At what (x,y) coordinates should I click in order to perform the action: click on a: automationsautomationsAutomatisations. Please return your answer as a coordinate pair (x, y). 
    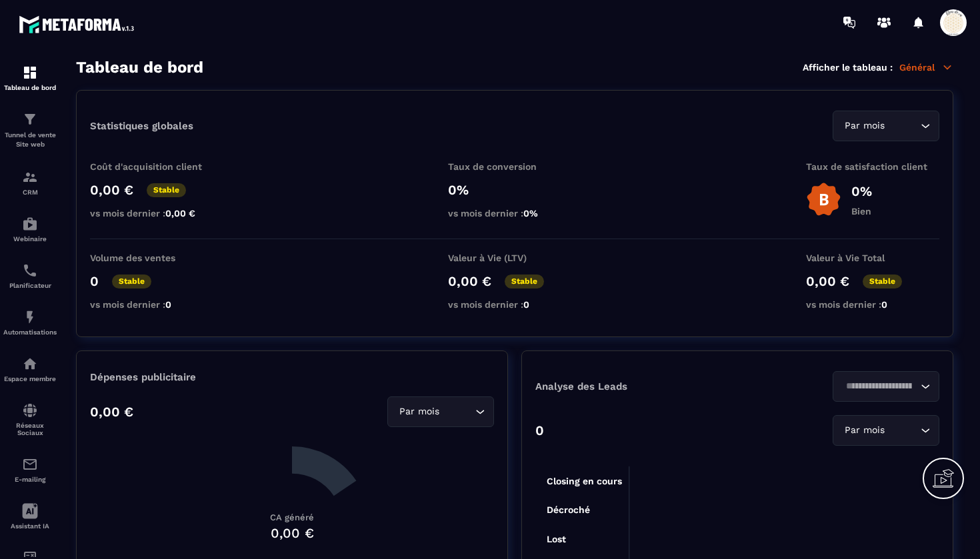
    Looking at the image, I should click on (30, 322).